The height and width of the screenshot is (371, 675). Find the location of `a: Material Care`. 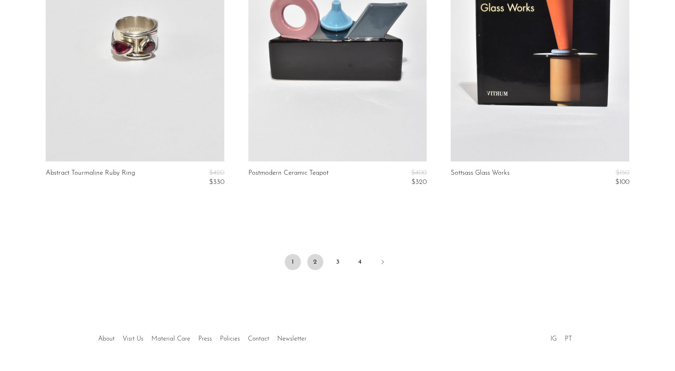

a: Material Care is located at coordinates (171, 339).